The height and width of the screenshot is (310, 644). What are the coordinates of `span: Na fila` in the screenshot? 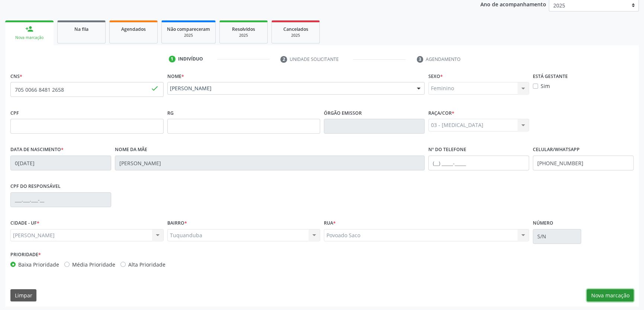 It's located at (82, 29).